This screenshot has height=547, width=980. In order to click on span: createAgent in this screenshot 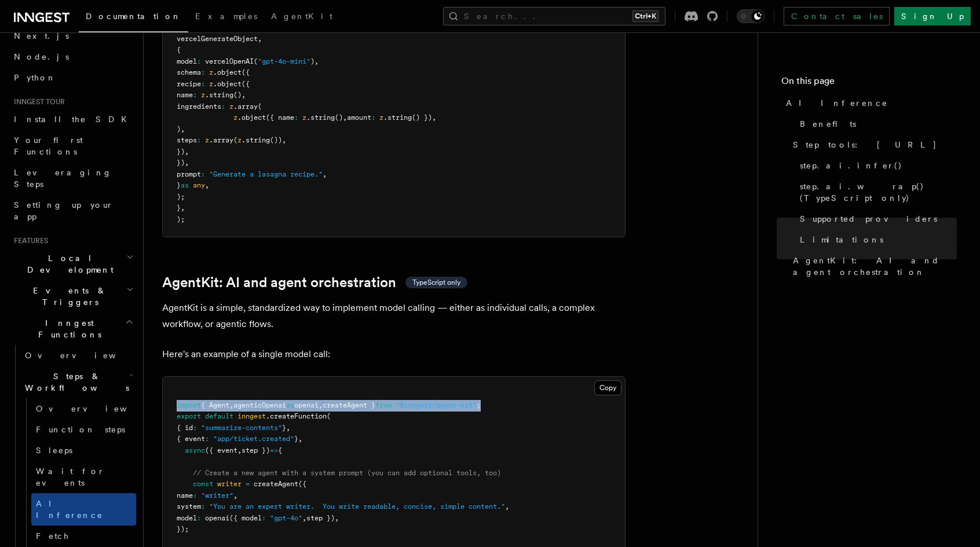, I will do `click(275, 484)`.